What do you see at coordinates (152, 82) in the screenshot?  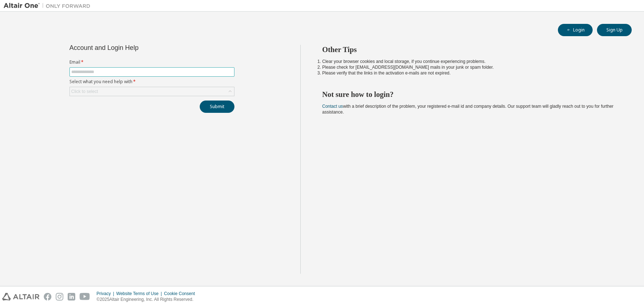 I see `label: Select what you need help with` at bounding box center [152, 82].